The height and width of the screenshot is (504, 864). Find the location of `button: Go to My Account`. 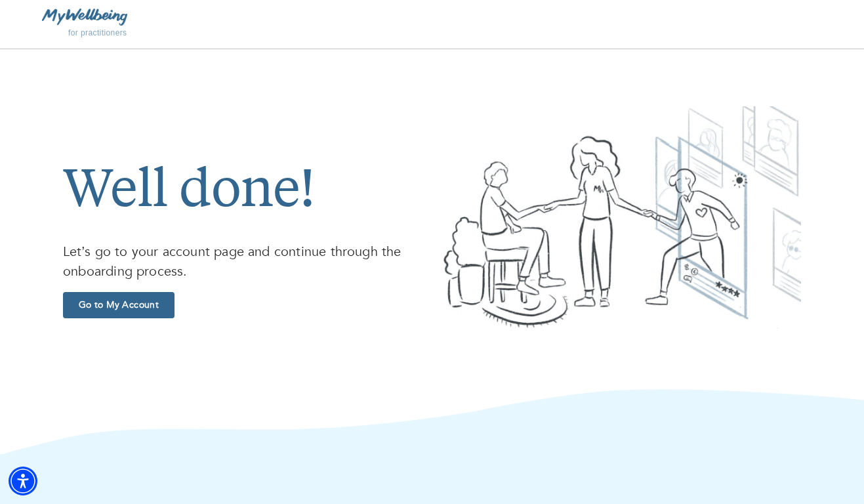

button: Go to My Account is located at coordinates (119, 305).